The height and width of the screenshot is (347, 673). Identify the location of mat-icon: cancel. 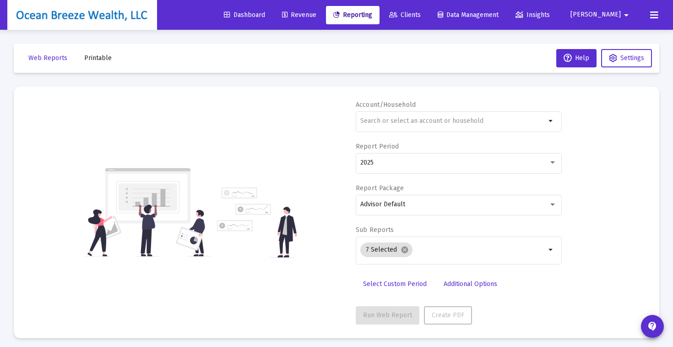
(405, 250).